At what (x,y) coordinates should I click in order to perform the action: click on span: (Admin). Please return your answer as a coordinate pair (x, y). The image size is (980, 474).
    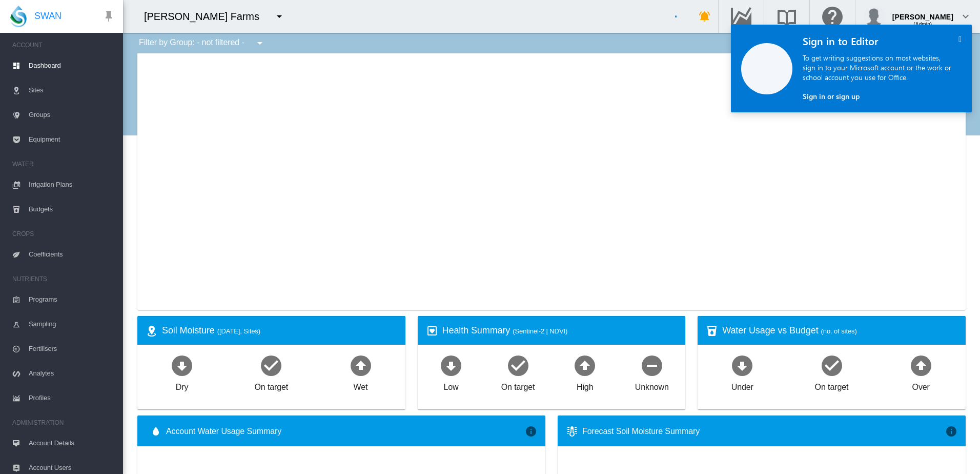
    Looking at the image, I should click on (923, 24).